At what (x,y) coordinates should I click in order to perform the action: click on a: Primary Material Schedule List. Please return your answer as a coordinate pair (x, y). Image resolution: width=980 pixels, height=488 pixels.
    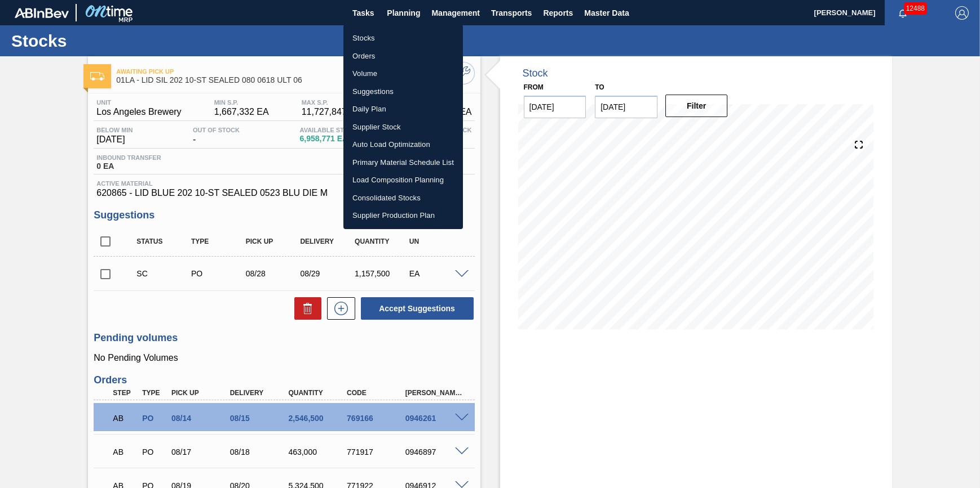
    Looking at the image, I should click on (403, 163).